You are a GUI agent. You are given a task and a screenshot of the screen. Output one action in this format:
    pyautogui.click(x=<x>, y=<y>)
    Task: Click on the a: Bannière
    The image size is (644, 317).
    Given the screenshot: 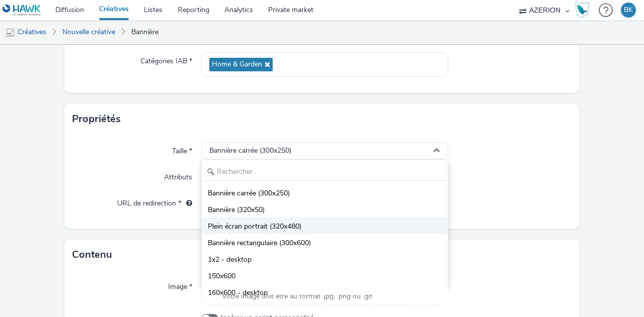 What is the action you would take?
    pyautogui.click(x=145, y=32)
    